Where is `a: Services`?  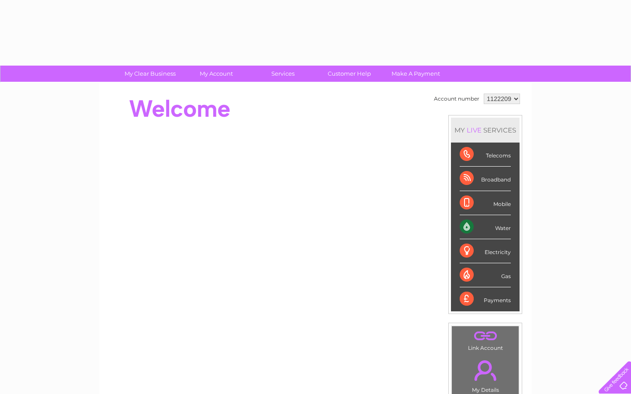 a: Services is located at coordinates (283, 73).